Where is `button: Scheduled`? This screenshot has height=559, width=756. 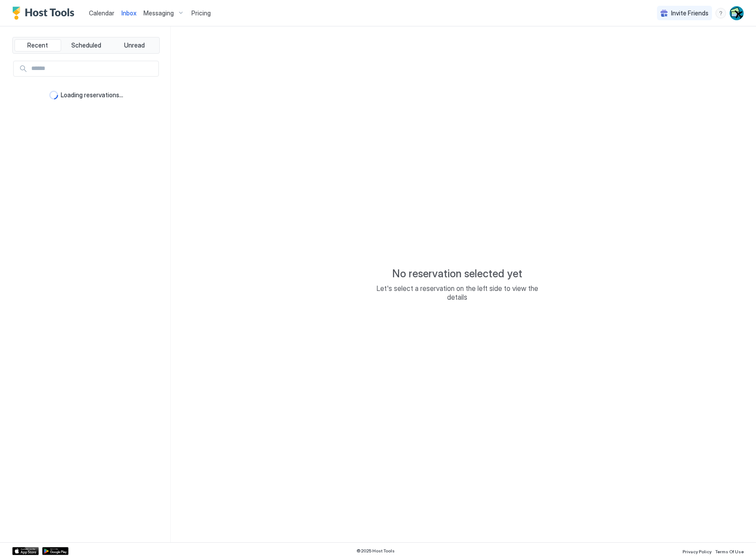
button: Scheduled is located at coordinates (86, 46).